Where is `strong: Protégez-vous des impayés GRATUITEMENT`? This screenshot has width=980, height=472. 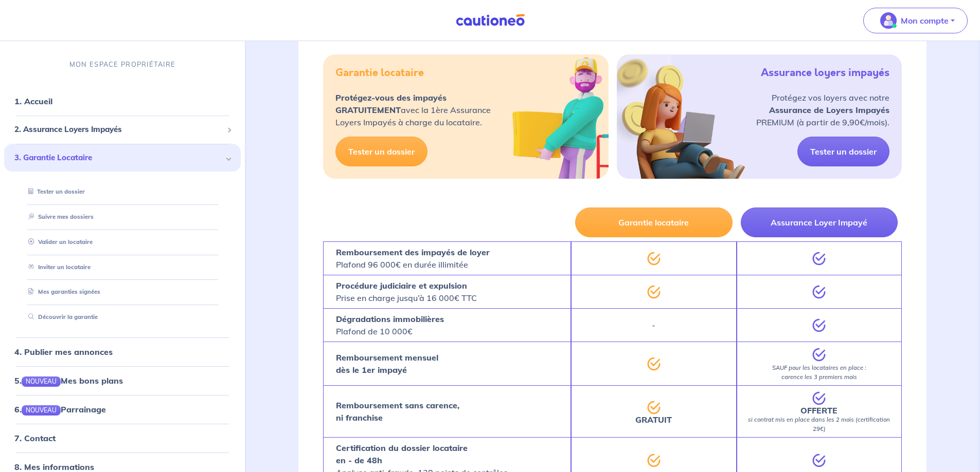
strong: Protégez-vous des impayés GRATUITEMENT is located at coordinates (391, 103).